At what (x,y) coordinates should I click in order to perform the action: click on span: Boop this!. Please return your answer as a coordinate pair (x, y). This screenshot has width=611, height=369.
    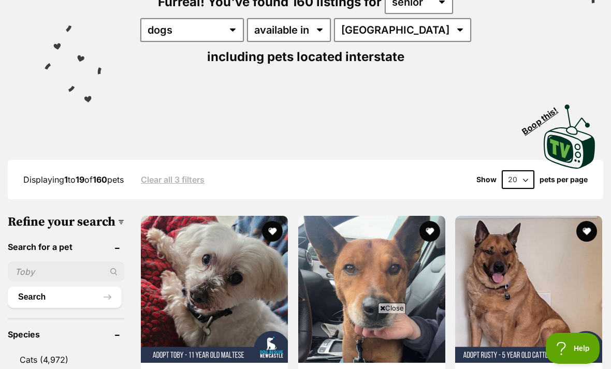
    Looking at the image, I should click on (544, 118).